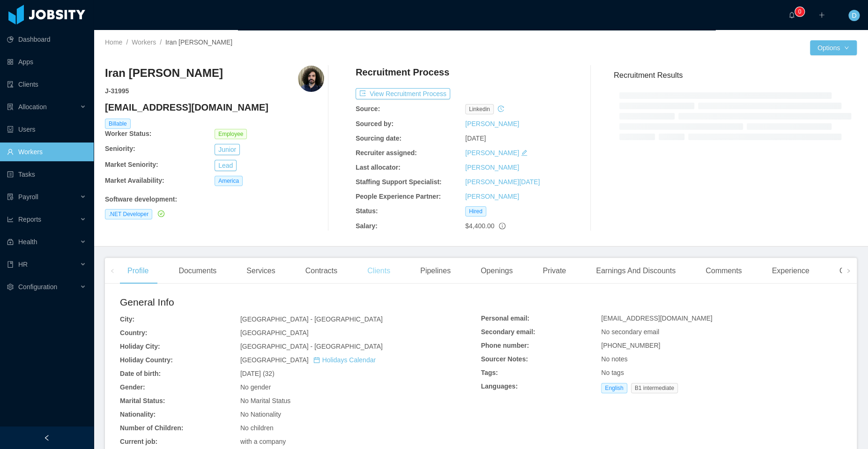 The height and width of the screenshot is (449, 868). I want to click on div: Comments, so click(723, 271).